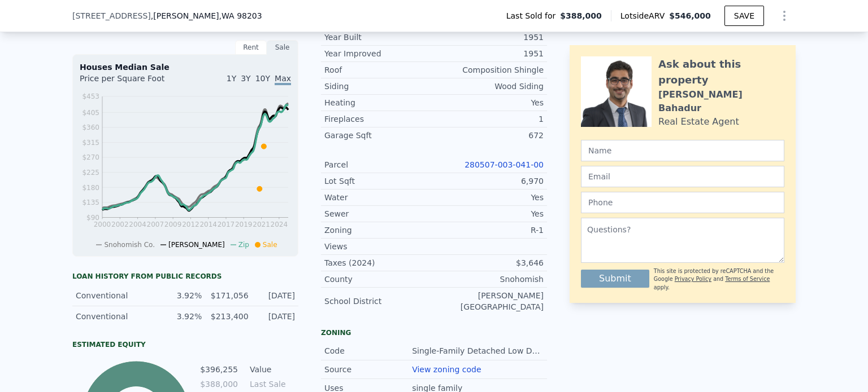  What do you see at coordinates (693, 279) in the screenshot?
I see `a: Privacy Policy` at bounding box center [693, 279].